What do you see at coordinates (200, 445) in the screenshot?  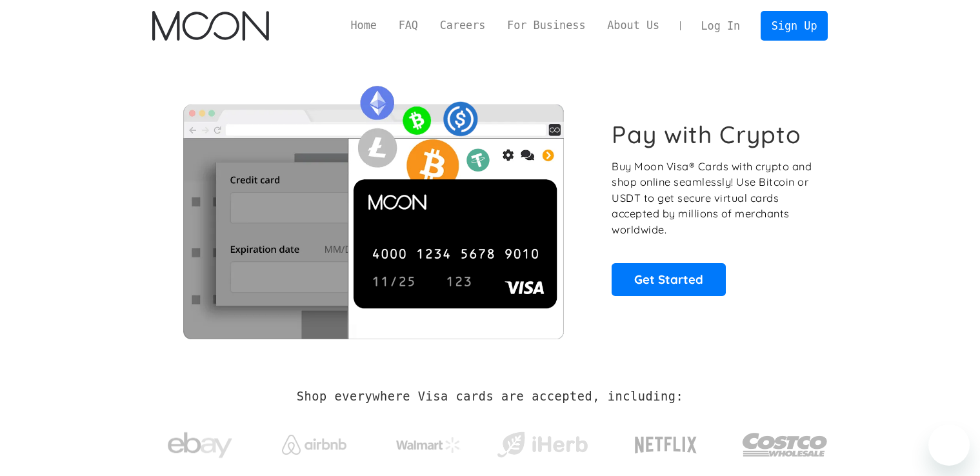 I see `img: ebay` at bounding box center [200, 445].